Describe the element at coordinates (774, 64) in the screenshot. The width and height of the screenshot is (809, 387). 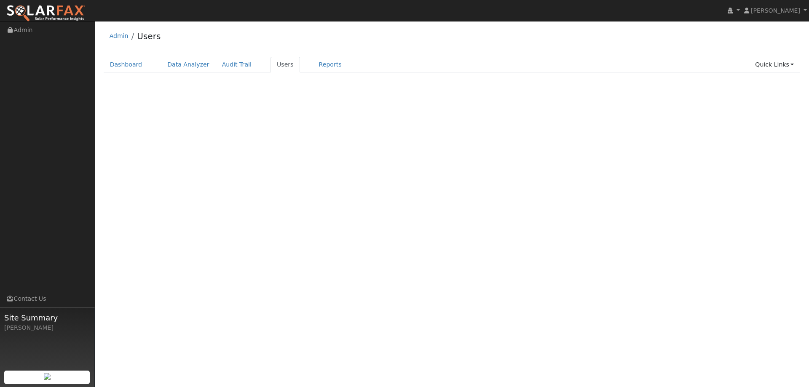
I see `a: Quick Links` at that location.